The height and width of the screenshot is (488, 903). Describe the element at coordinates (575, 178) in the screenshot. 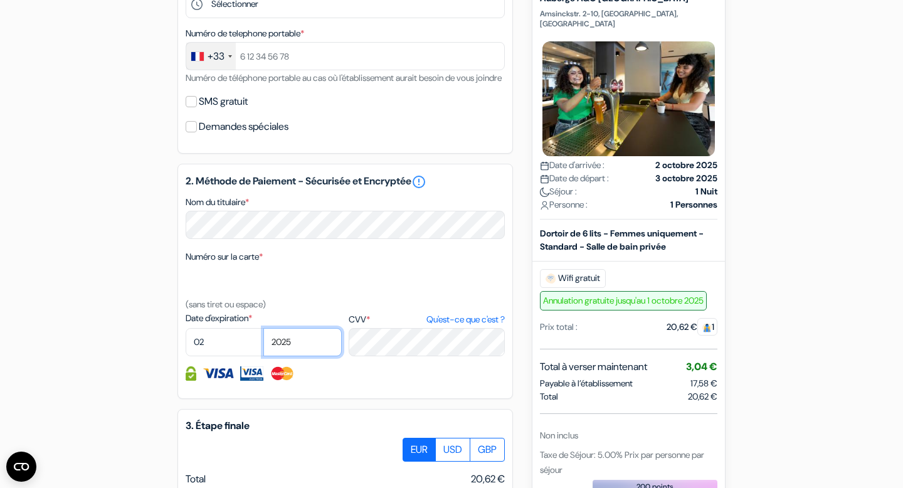

I see `span: Date de départ :` at that location.